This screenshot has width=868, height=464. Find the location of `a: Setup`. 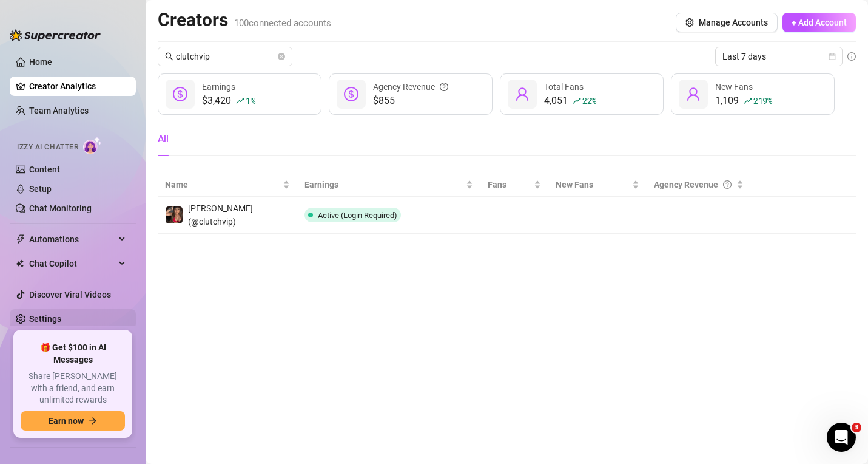

a: Setup is located at coordinates (40, 189).